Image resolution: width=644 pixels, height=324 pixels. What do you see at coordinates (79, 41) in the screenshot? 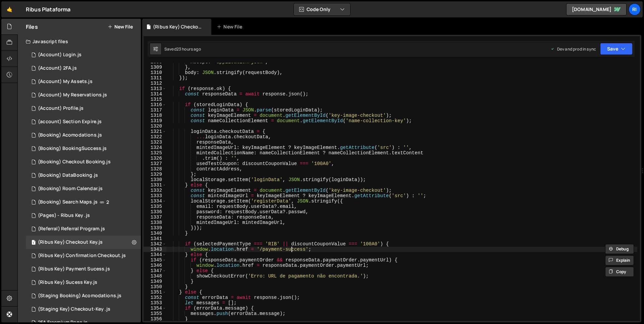
I see `div: Javascript files` at bounding box center [79, 41].